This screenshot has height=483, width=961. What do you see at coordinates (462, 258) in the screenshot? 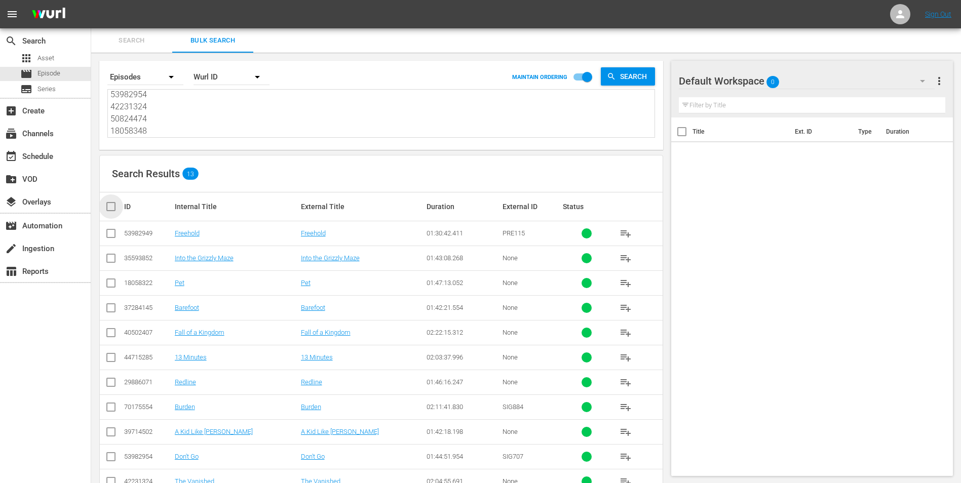
I see `div: 01:43:08.268` at bounding box center [462, 258].